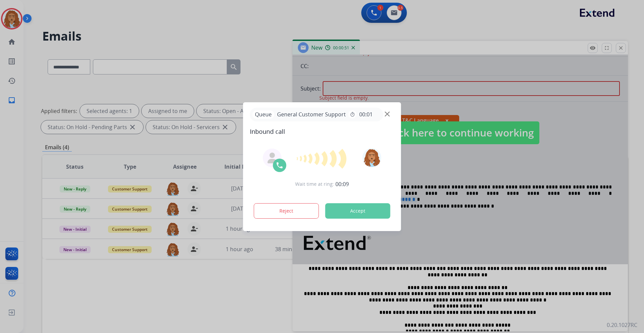 The height and width of the screenshot is (333, 644). What do you see at coordinates (358, 211) in the screenshot?
I see `button: Accept` at bounding box center [358, 211].